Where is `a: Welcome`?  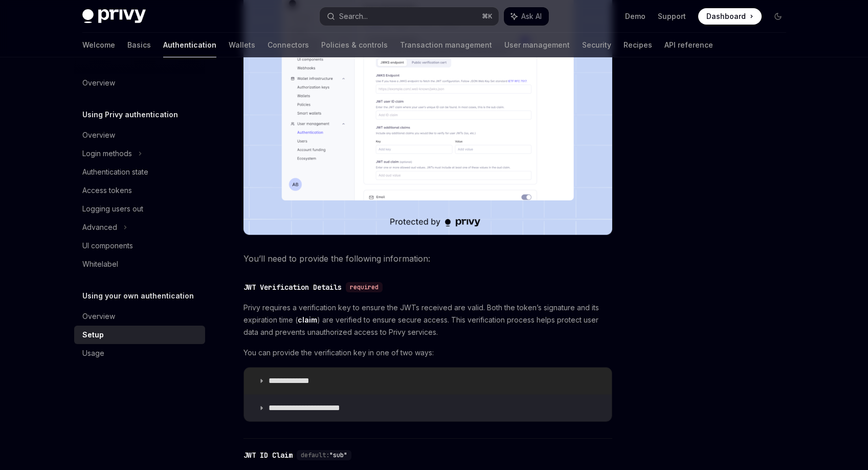 a: Welcome is located at coordinates (99, 45).